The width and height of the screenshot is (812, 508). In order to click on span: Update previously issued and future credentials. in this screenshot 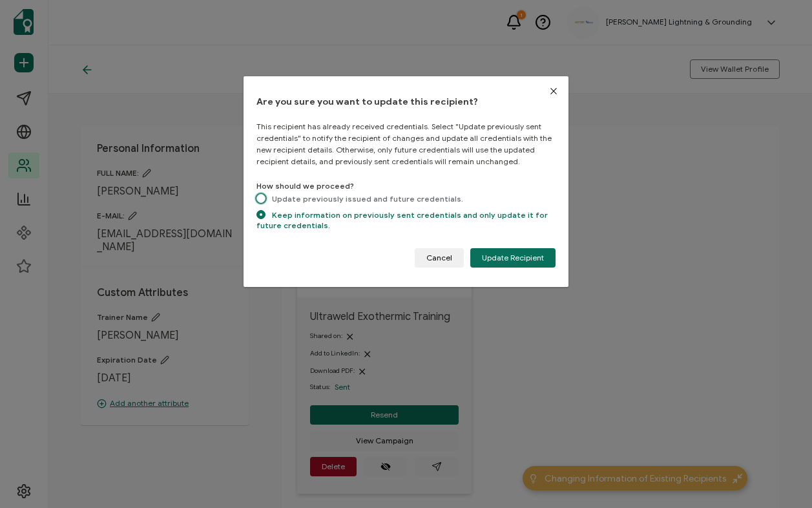, I will do `click(365, 198)`.